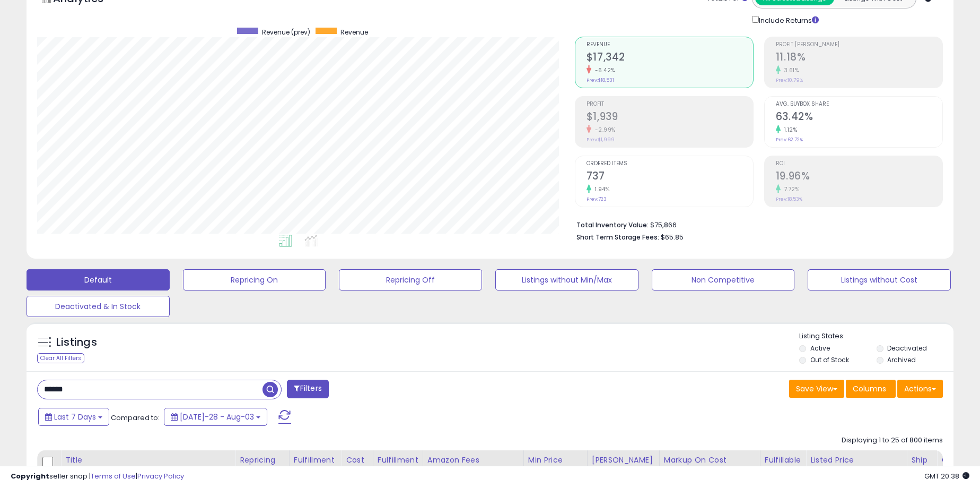 The width and height of the screenshot is (980, 487). What do you see at coordinates (357, 460) in the screenshot?
I see `div: Cost` at bounding box center [357, 460].